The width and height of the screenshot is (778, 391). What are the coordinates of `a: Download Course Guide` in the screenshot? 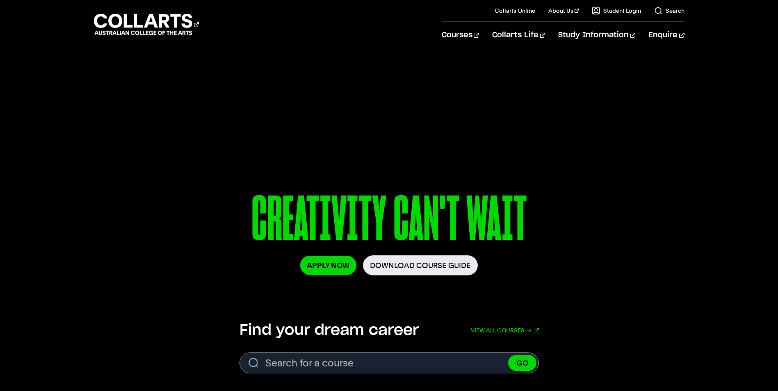 It's located at (420, 265).